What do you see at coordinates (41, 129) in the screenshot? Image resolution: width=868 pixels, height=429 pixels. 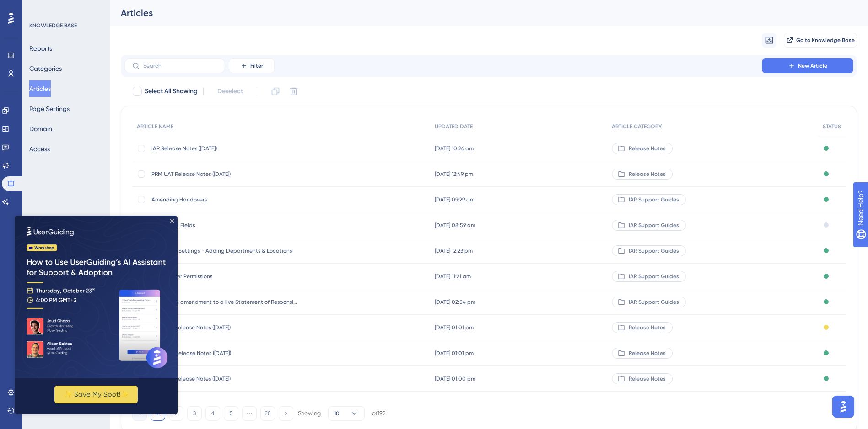 I see `button: Domain` at bounding box center [41, 129].